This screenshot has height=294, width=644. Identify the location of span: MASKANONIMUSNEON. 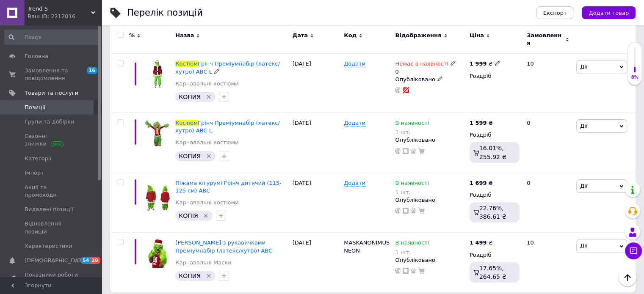
(367, 246).